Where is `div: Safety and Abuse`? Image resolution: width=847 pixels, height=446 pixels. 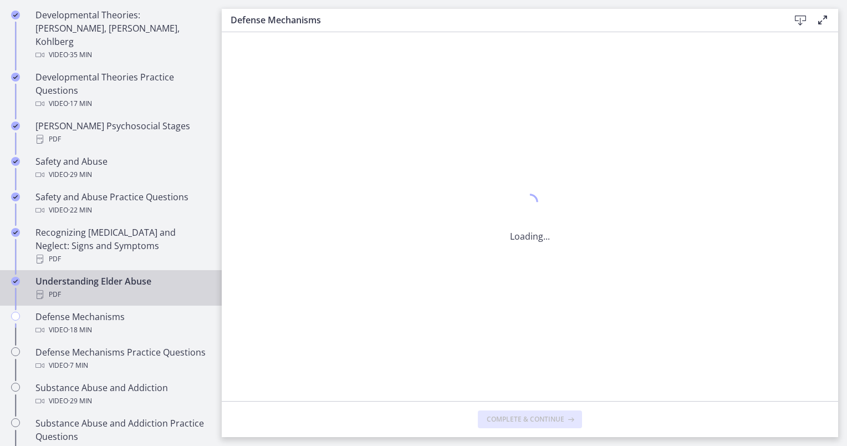
div: Safety and Abuse is located at coordinates (122, 168).